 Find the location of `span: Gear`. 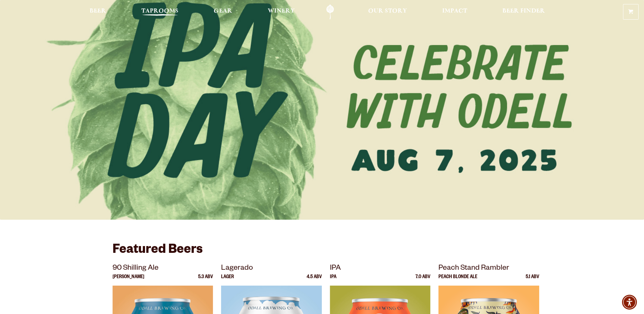

span: Gear is located at coordinates (223, 12).